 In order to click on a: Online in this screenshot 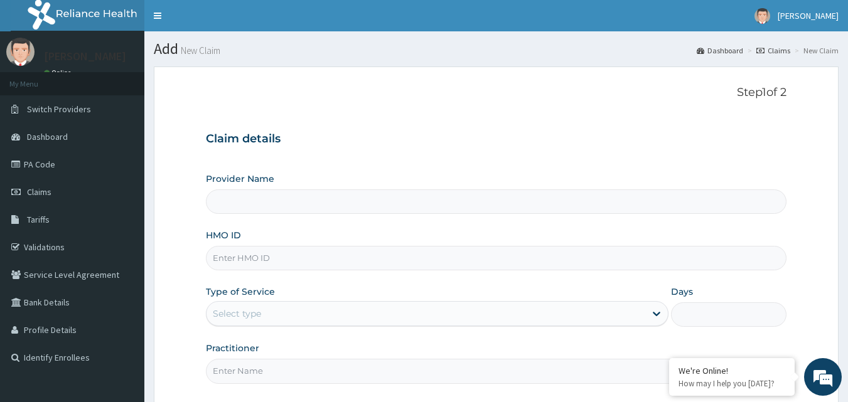, I will do `click(59, 73)`.